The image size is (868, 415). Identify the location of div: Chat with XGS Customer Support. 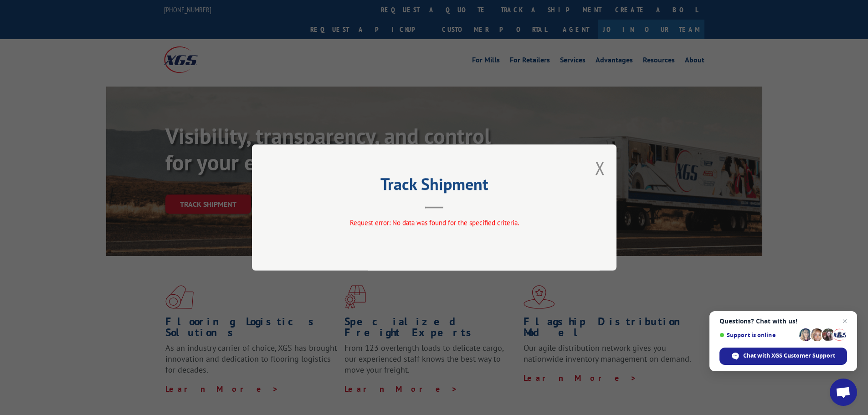
(783, 356).